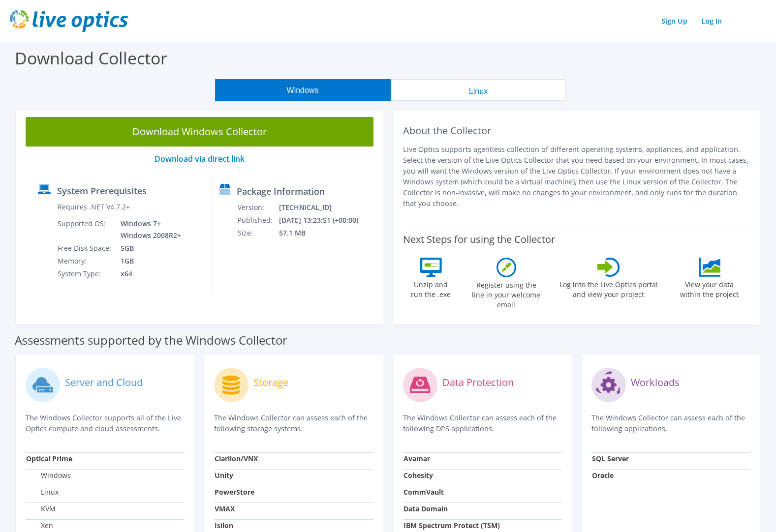 The width and height of the screenshot is (776, 532). I want to click on a: Log In, so click(711, 21).